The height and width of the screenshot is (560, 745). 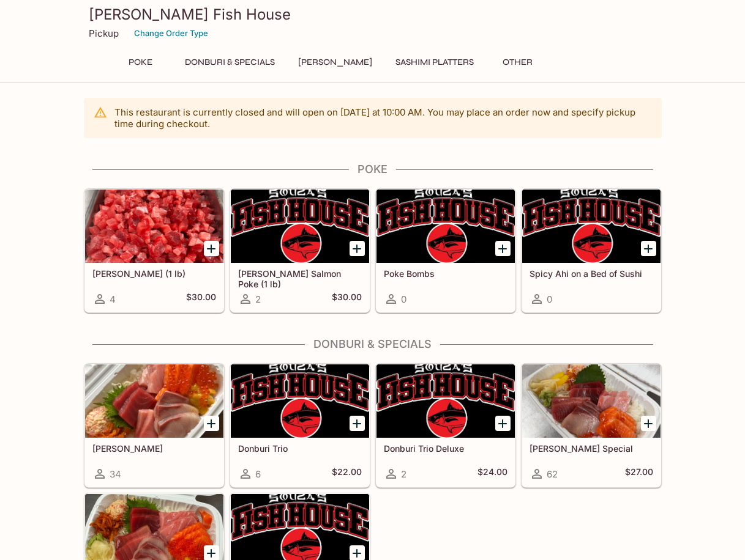 I want to click on button: Sashimi Platters, so click(x=435, y=62).